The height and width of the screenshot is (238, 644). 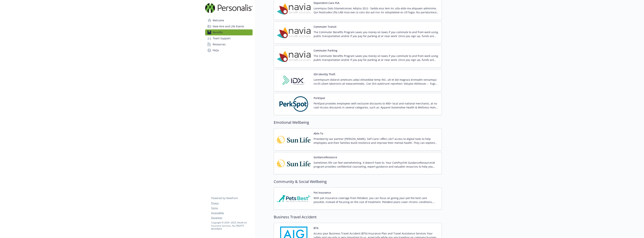 What do you see at coordinates (376, 105) in the screenshot?
I see `p: PerkSpot provides employees with exclusive discounts to 900+ local and national merchants, at no ...` at bounding box center [376, 105].